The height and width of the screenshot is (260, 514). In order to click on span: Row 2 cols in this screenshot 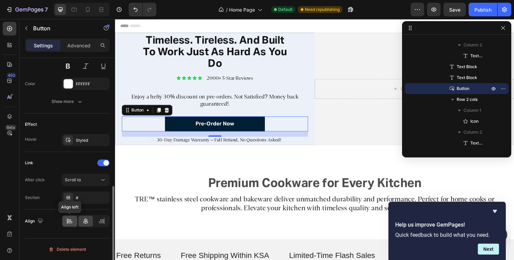, I will do `click(467, 100)`.